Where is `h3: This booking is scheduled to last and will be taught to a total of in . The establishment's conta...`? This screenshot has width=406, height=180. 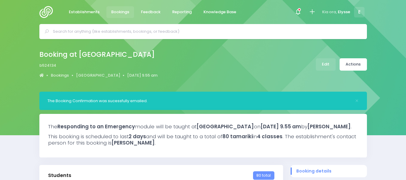
h3: This booking is scheduled to last and will be taught to a total of in . The establishment's conta... is located at coordinates (203, 140).